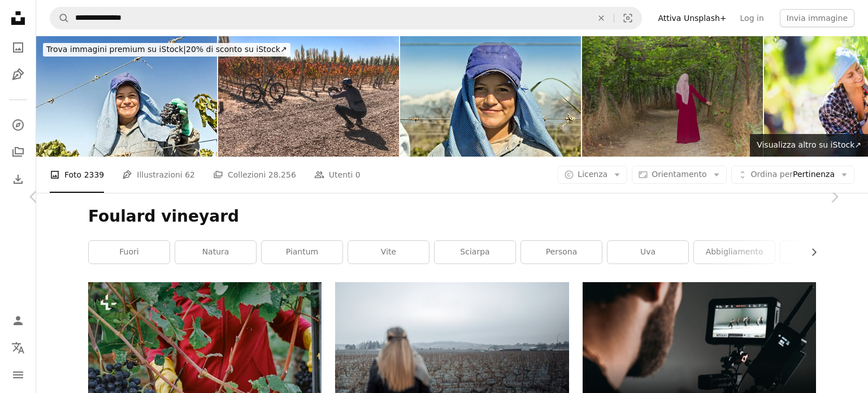  I want to click on a: vite, so click(388, 252).